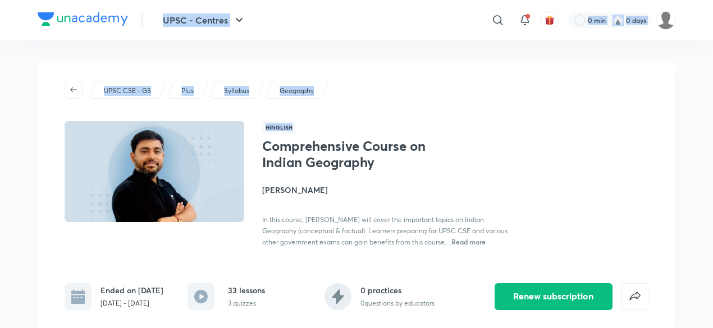 This screenshot has height=328, width=713. I want to click on button: false, so click(635, 297).